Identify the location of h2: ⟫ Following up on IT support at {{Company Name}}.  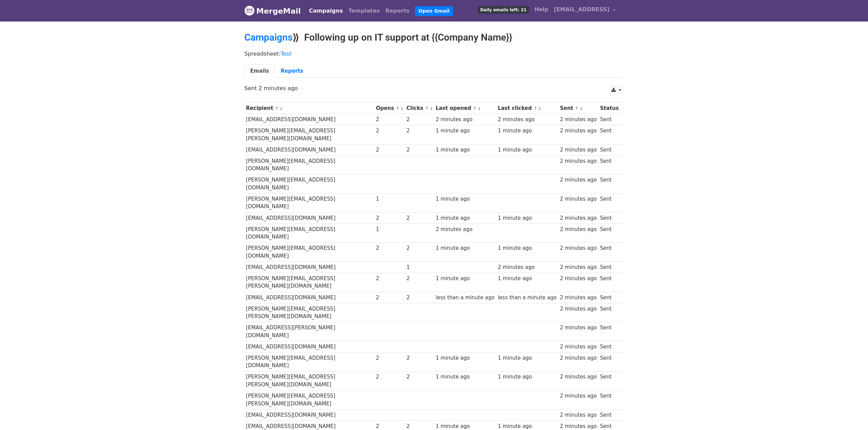
(434, 38).